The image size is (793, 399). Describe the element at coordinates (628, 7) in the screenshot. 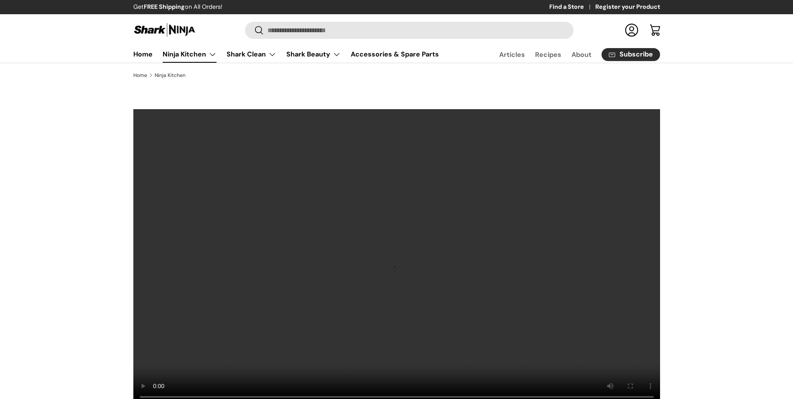

I see `a: Register your Product` at that location.